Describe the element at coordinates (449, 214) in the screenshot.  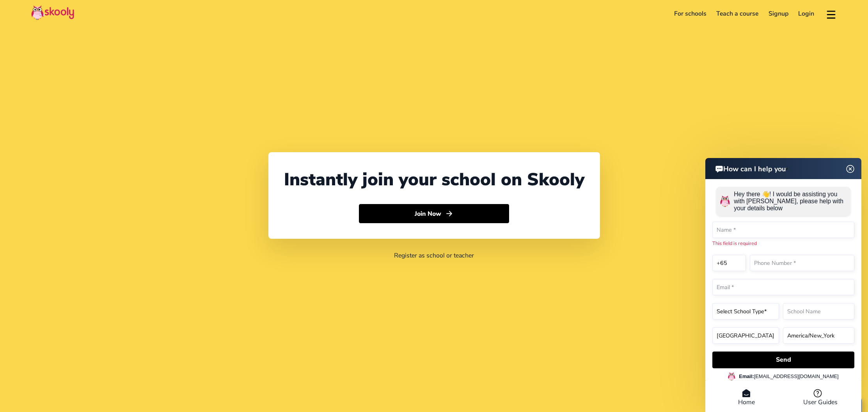
I see `ion-icon: arrow forward outline` at that location.